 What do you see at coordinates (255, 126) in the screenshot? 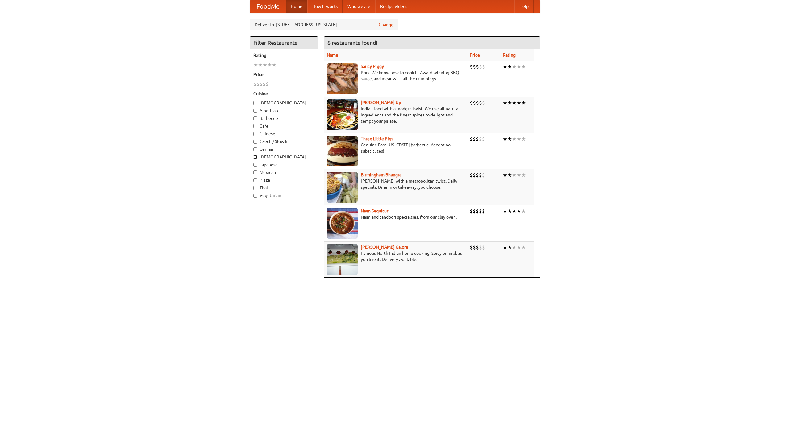
I see `input: Cafe` at bounding box center [255, 126].